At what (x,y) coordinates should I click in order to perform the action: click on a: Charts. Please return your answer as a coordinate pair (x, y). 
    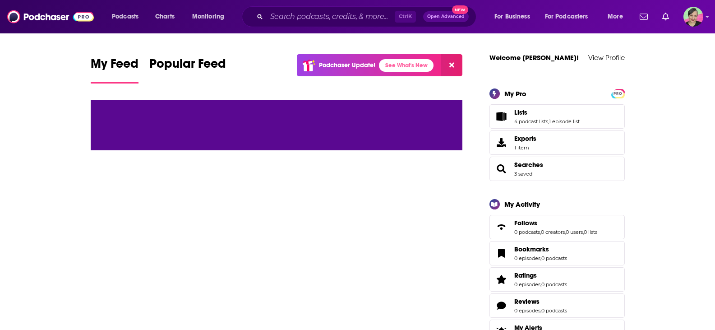
    Looking at the image, I should click on (165, 17).